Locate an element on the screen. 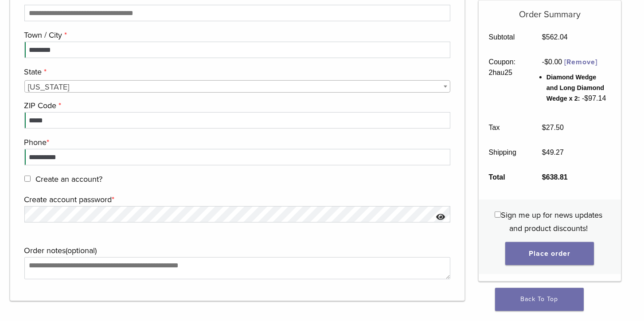 The image size is (644, 321). span: Hawaii is located at coordinates (238, 87).